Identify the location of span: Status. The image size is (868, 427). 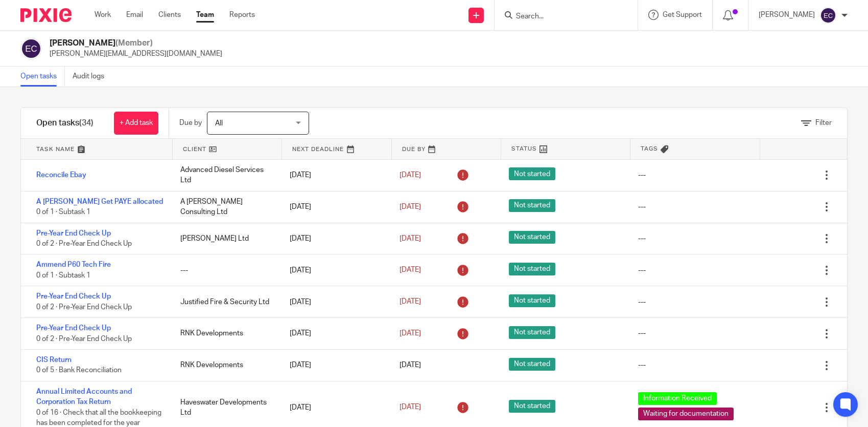
(524, 148).